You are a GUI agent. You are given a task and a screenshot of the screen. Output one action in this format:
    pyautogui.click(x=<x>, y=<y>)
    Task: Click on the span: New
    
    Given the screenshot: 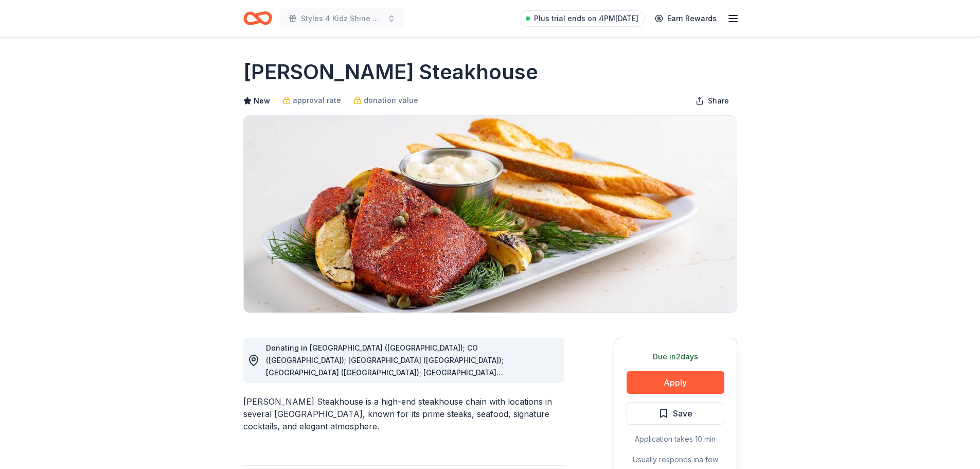 What is the action you would take?
    pyautogui.click(x=262, y=101)
    